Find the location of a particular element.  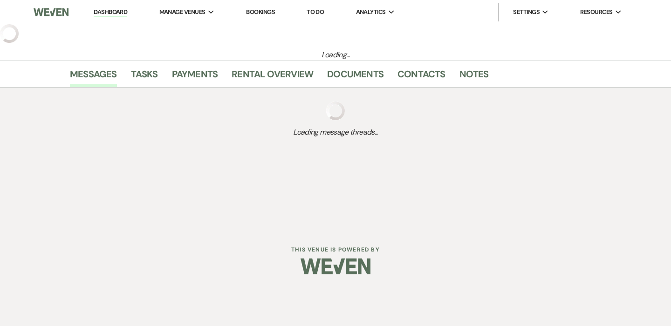

a: Tasks is located at coordinates (145, 77).